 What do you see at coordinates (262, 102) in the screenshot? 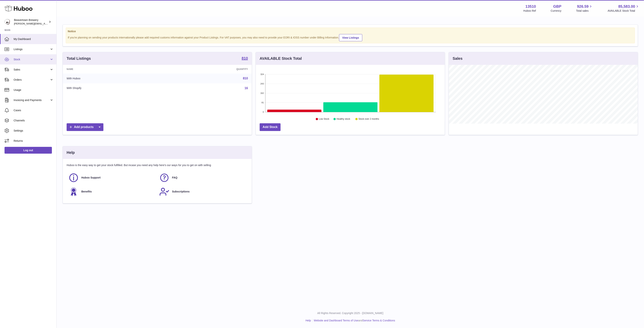
I see `text: 81` at bounding box center [262, 102].